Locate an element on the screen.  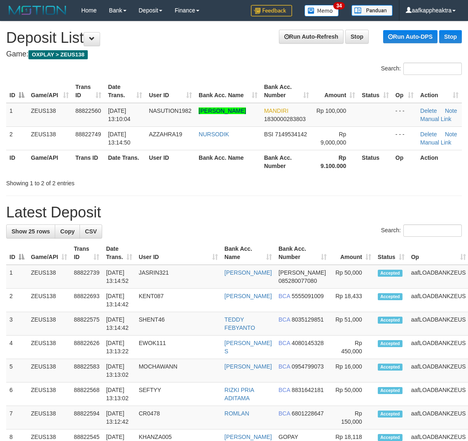
a: RIZKI PRIA ADITAMA is located at coordinates (239, 394).